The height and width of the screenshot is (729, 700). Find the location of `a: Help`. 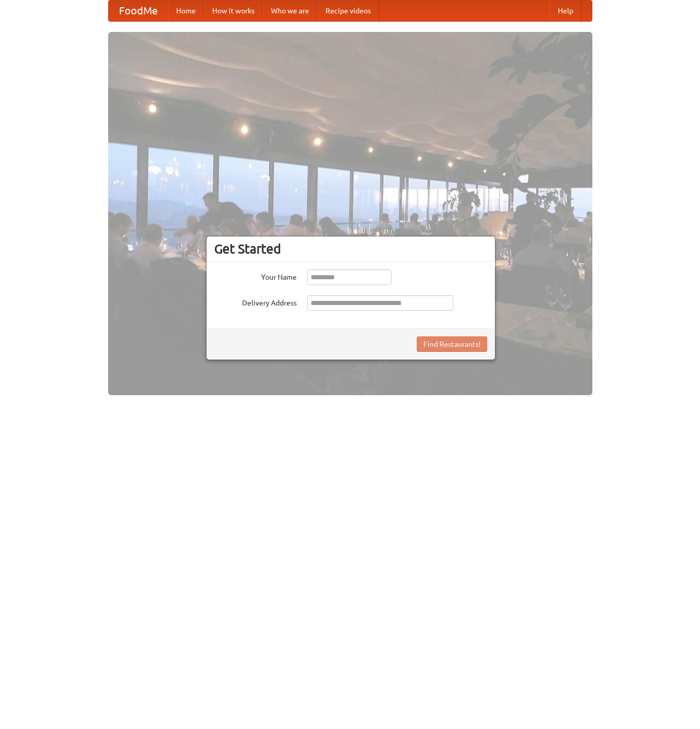

a: Help is located at coordinates (566, 11).